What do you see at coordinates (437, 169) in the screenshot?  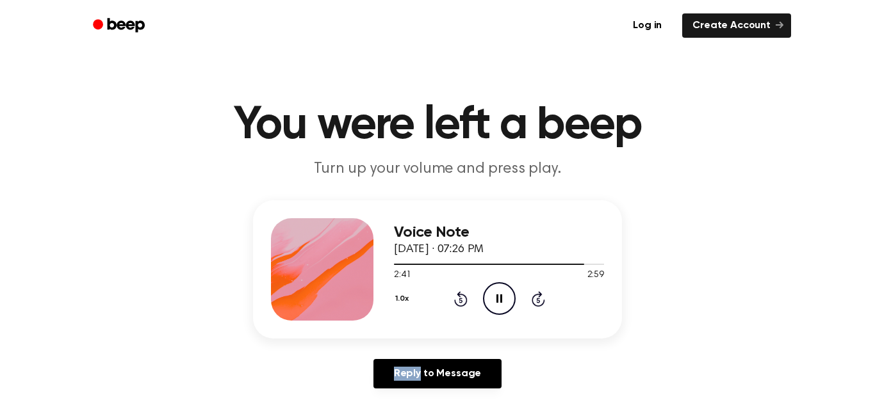 I see `p: Turn up your volume and press play.` at bounding box center [437, 169].